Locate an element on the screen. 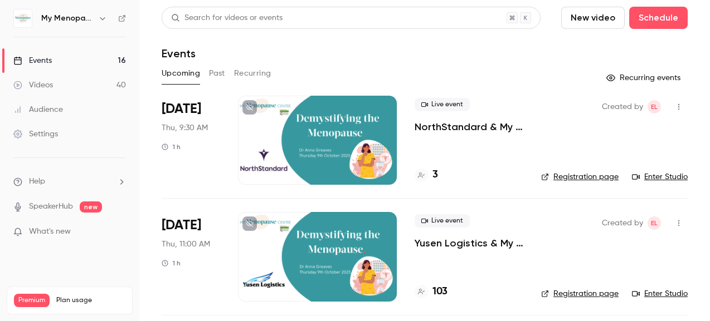 The image size is (710, 321). div: Events is located at coordinates (32, 61).